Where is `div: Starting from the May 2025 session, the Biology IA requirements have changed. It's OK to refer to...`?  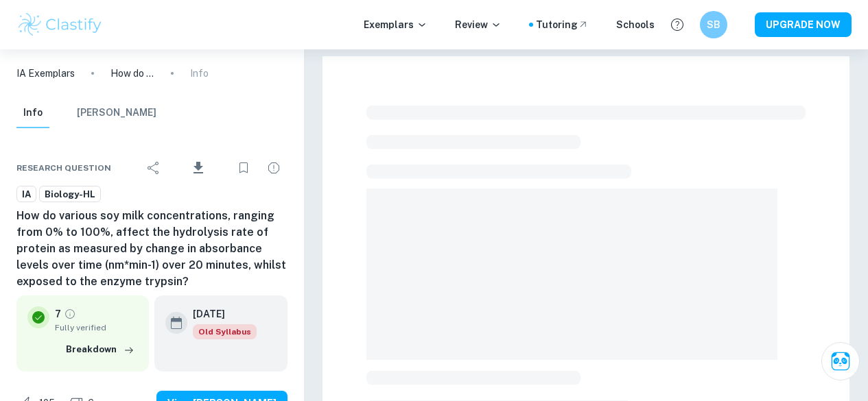
div: Starting from the May 2025 session, the Biology IA requirements have changed. It's OK to refer to... is located at coordinates (224, 332).